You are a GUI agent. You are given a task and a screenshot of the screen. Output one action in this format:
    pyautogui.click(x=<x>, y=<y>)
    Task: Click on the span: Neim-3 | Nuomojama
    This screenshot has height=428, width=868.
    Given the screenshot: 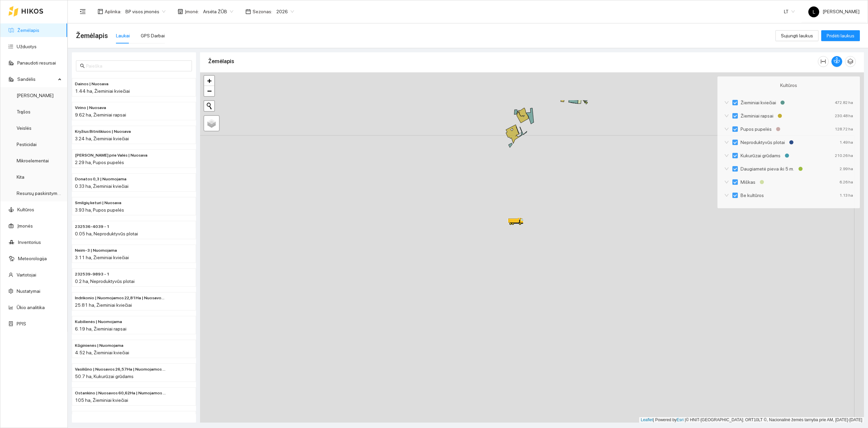 What is the action you would take?
    pyautogui.click(x=96, y=250)
    